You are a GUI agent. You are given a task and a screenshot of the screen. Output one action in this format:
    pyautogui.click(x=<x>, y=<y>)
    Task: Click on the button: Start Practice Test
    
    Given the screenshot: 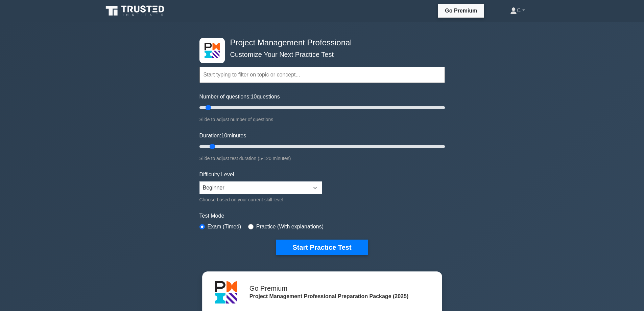 What is the action you would take?
    pyautogui.click(x=322, y=247)
    